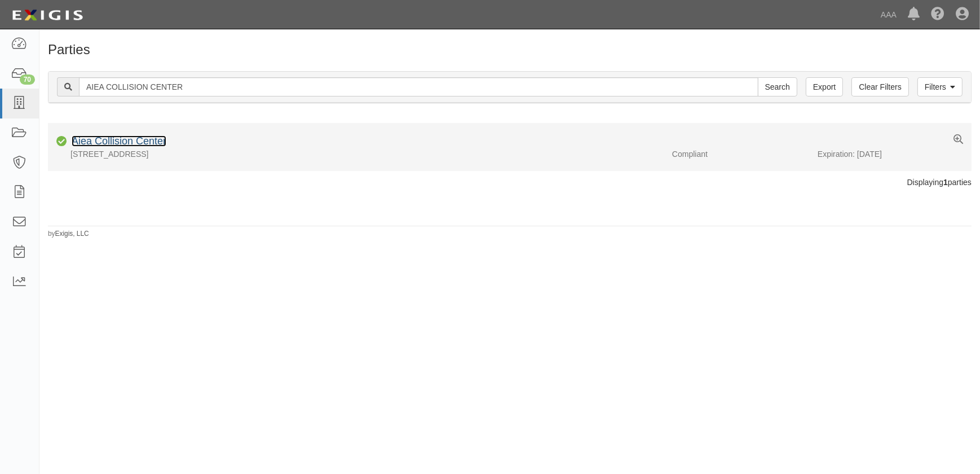 This screenshot has height=474, width=980. Describe the element at coordinates (72, 233) in the screenshot. I see `a: Exigis, LLC` at that location.